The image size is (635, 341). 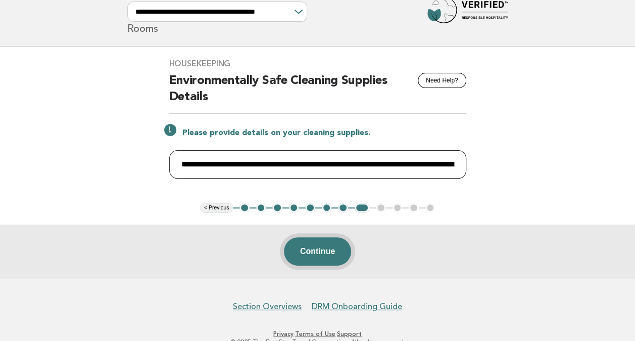 I want to click on button: 6, so click(x=327, y=208).